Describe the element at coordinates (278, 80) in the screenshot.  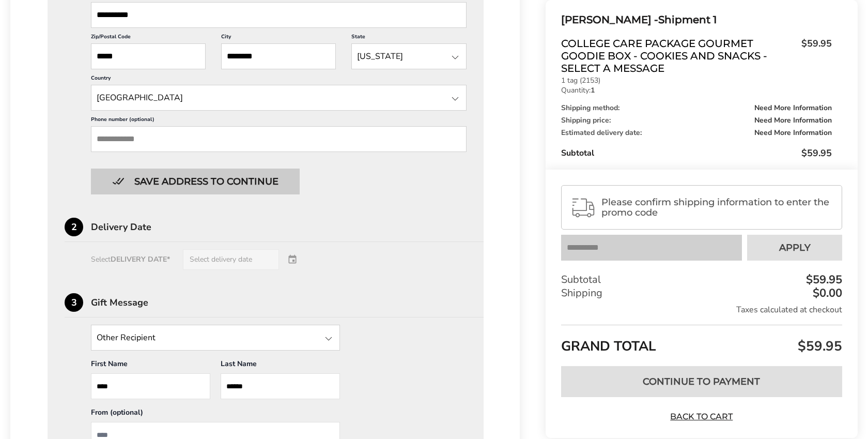
I see `label: Country` at that location.